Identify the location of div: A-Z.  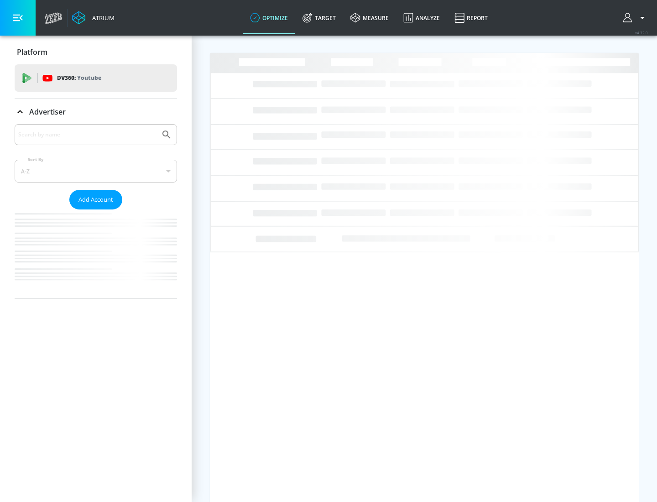
(96, 171).